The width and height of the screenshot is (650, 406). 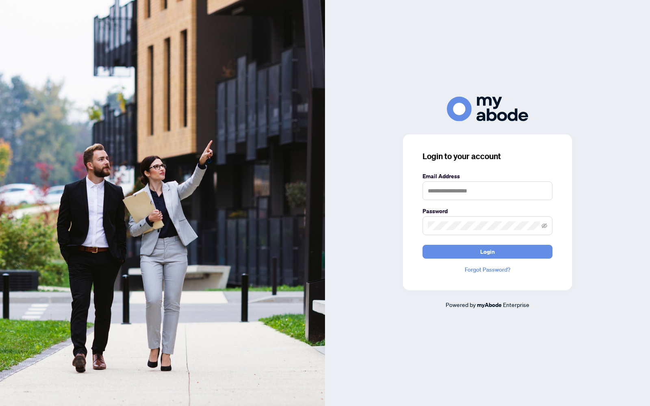 I want to click on span: Powered by, so click(x=461, y=305).